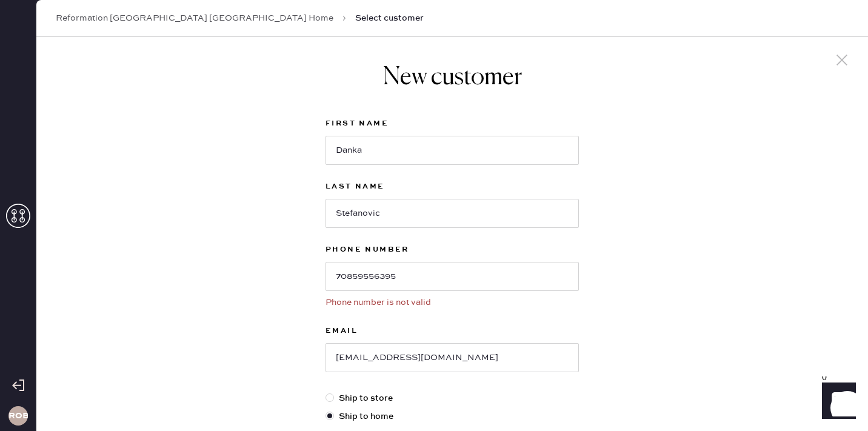  I want to click on div: Phone number is not valid, so click(452, 302).